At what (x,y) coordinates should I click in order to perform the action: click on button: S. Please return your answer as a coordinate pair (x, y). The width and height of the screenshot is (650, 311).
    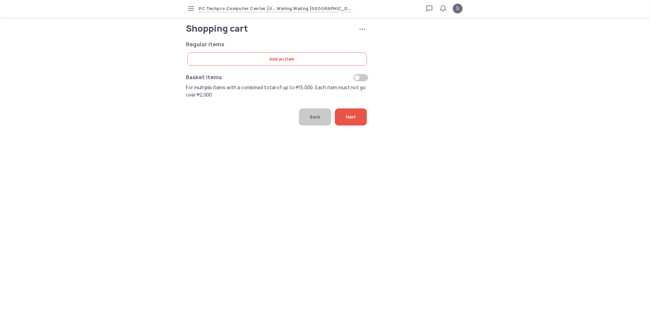
    Looking at the image, I should click on (457, 9).